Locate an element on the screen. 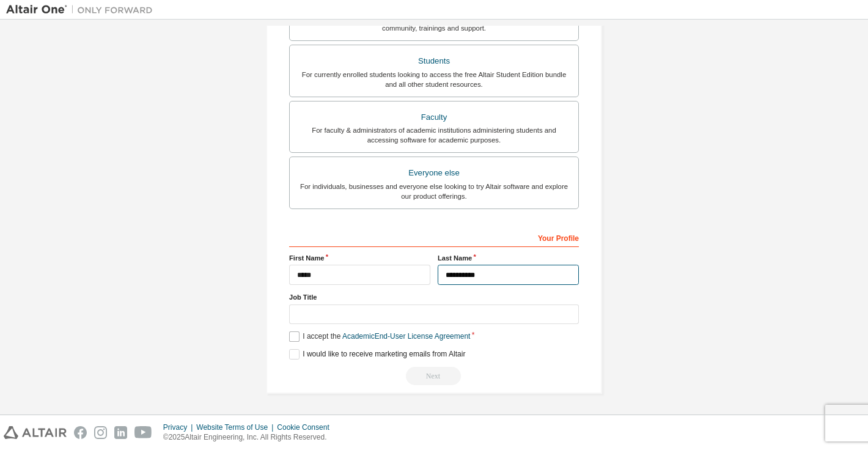  p: © 2025 Altair Engineering, Inc. All Rights Reserved. is located at coordinates (250, 437).